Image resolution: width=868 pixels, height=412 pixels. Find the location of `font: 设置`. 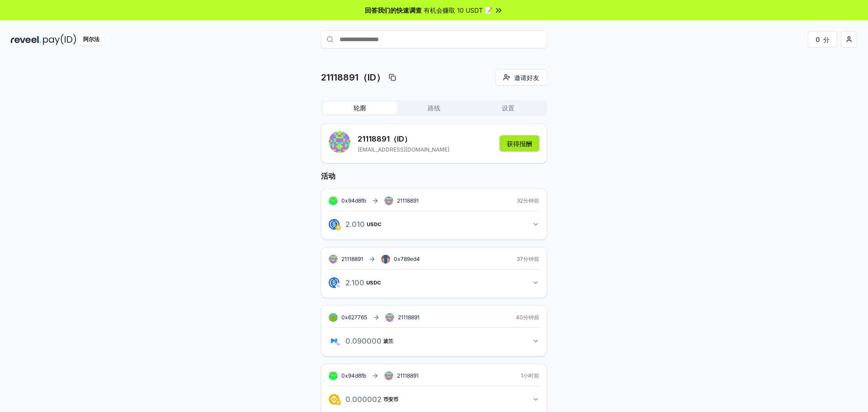

font: 设置 is located at coordinates (508, 107).